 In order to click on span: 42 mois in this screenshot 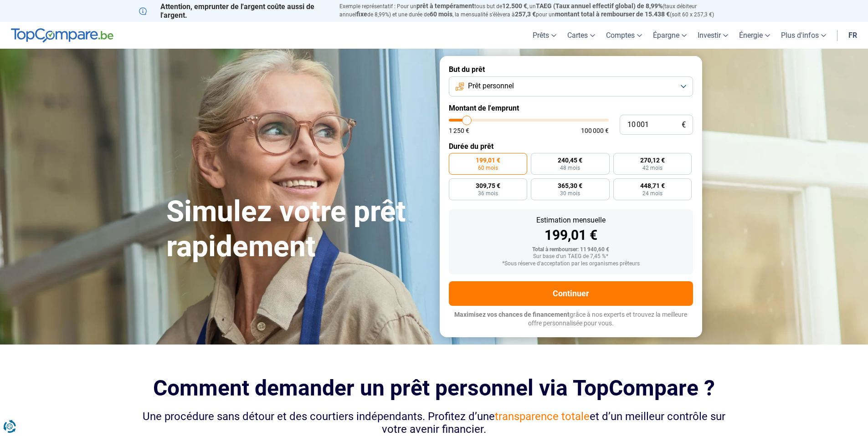, I will do `click(652, 168)`.